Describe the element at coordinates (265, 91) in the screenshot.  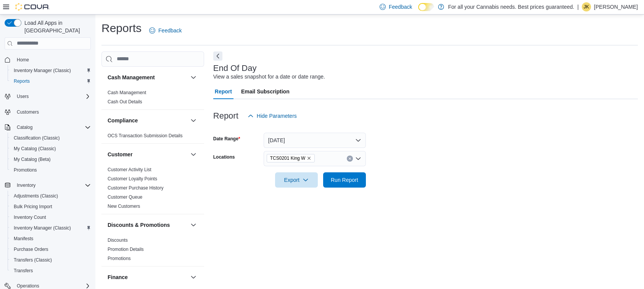
I see `span: Email Subscription` at that location.